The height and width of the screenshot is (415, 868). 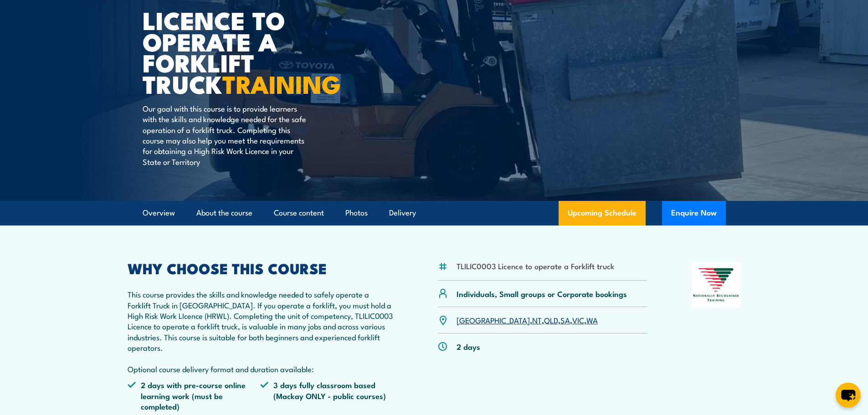 What do you see at coordinates (356, 213) in the screenshot?
I see `a: Photos` at bounding box center [356, 213].